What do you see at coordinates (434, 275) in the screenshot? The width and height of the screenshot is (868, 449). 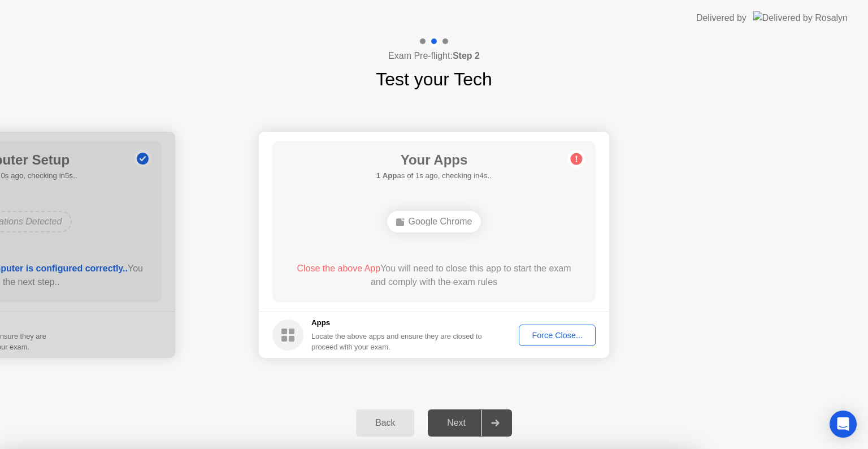 I see `div: You will need to close this app to start the exam and comply with the exam rules` at bounding box center [434, 275].